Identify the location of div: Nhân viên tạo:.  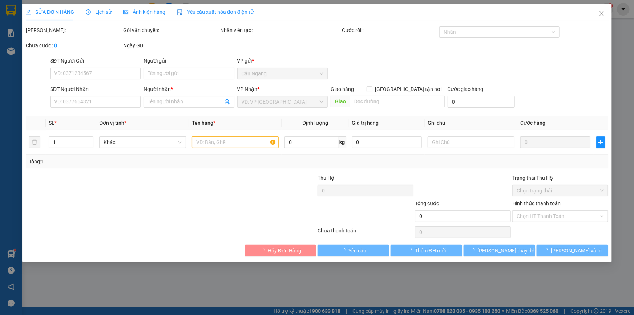
(280, 30).